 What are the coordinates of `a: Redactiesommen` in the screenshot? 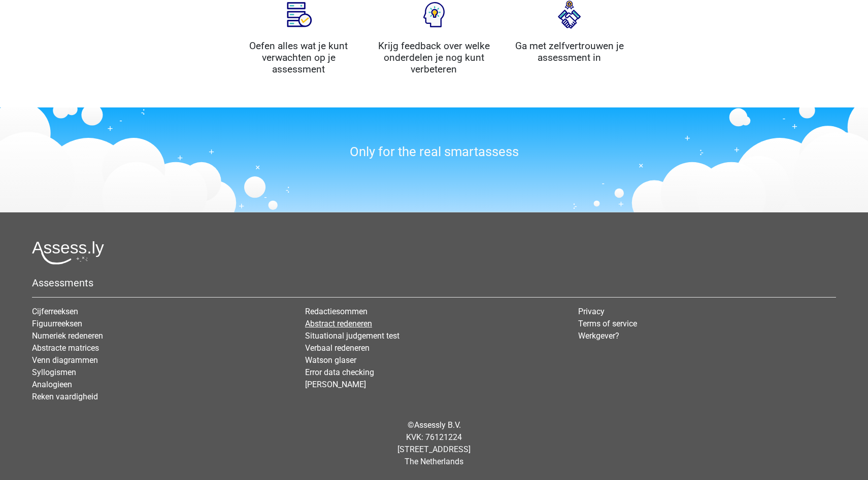 It's located at (336, 311).